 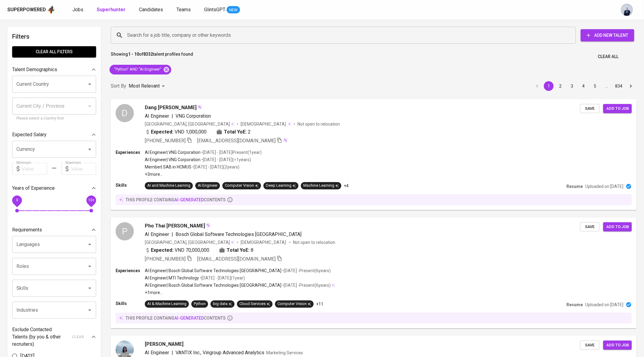 I want to click on span: 0, so click(x=17, y=200).